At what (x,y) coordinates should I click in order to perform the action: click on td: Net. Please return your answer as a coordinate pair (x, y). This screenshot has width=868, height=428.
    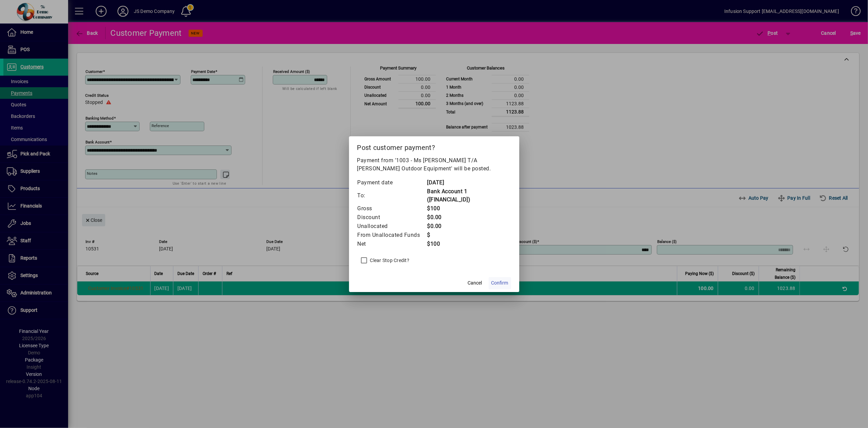
    Looking at the image, I should click on (392, 244).